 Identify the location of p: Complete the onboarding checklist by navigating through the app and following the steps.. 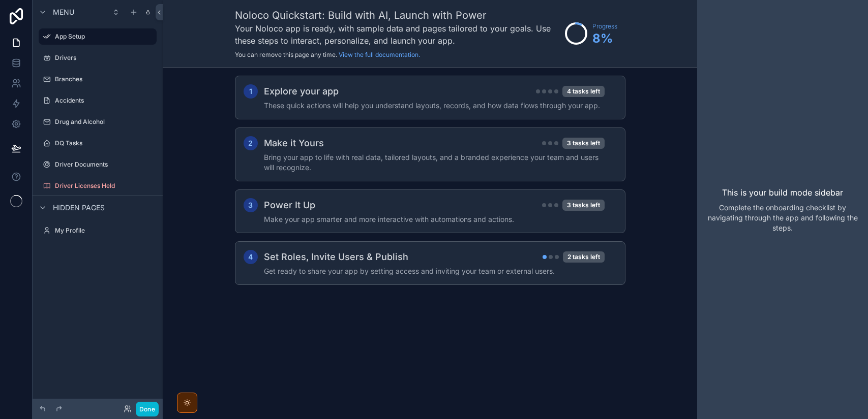
(783, 218).